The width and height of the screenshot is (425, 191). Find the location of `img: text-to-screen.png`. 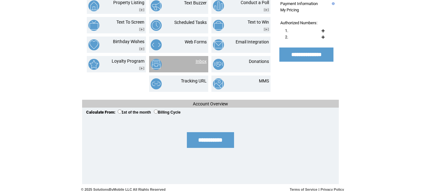

img: text-to-screen.png is located at coordinates (94, 25).